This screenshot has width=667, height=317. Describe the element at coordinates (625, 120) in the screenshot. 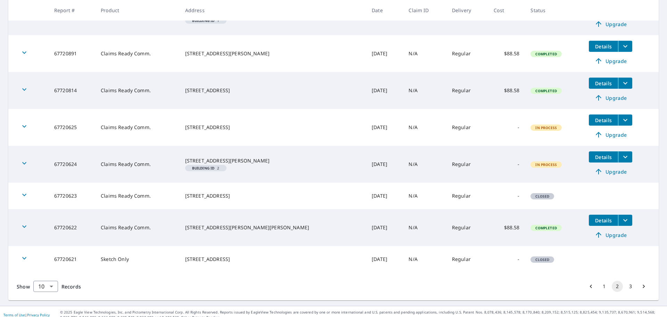

I see `button: filesDropdownBtn-67720625` at that location.